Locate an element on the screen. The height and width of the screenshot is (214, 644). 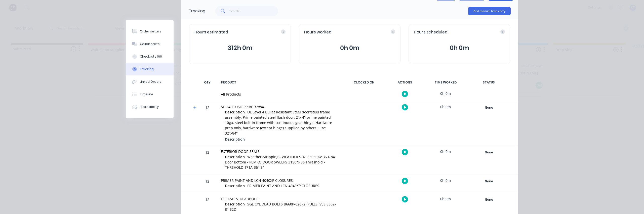
button: Collaborate is located at coordinates (150, 44).